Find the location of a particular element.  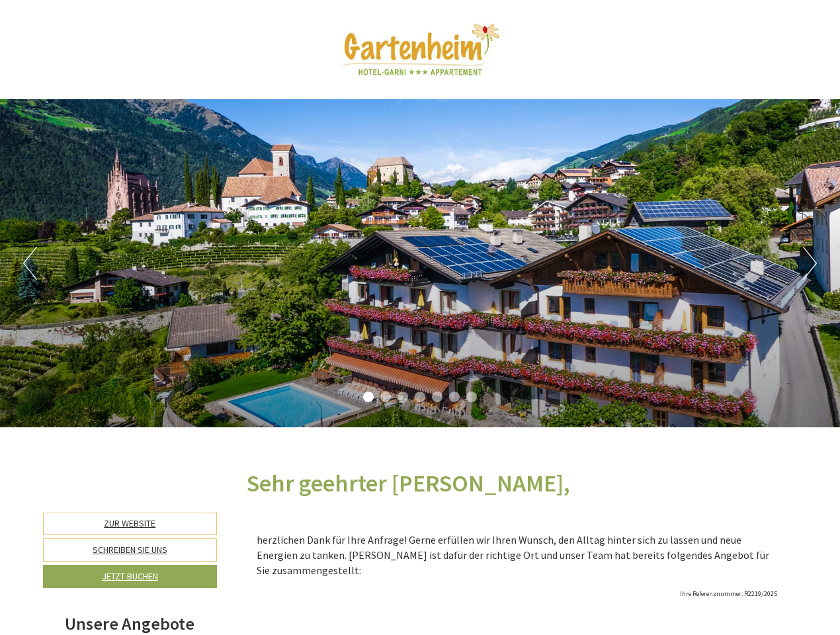

a: Zur Website is located at coordinates (130, 524).